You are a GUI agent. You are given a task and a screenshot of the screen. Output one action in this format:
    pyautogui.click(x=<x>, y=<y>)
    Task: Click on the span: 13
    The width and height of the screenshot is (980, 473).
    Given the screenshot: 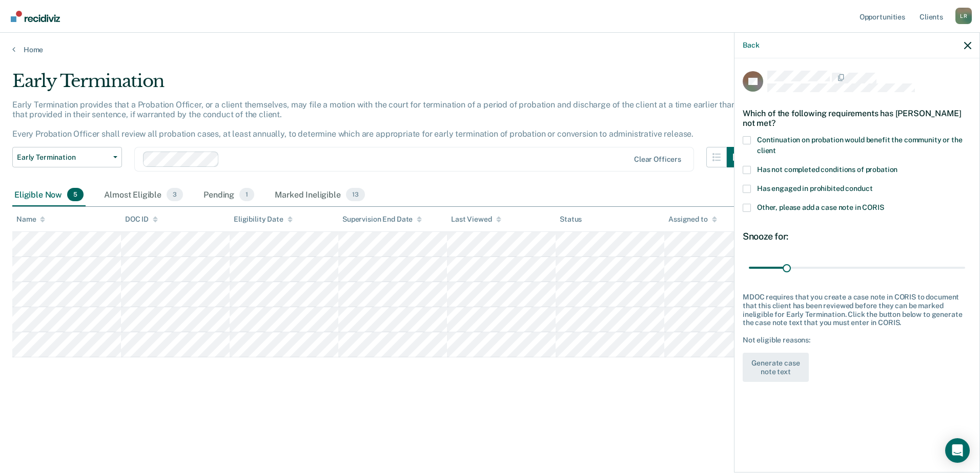 What is the action you would take?
    pyautogui.click(x=355, y=195)
    